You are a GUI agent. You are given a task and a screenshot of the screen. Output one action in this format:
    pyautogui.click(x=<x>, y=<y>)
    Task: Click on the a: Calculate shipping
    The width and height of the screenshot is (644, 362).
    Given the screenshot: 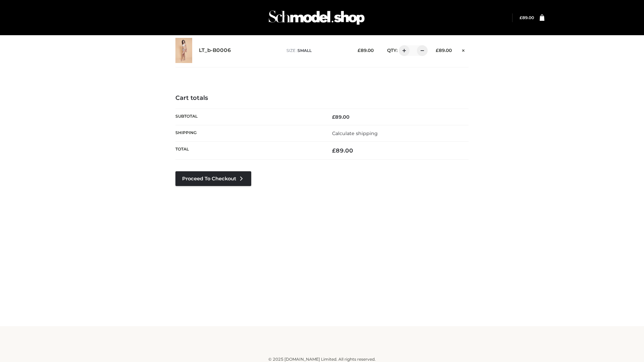 What is the action you would take?
    pyautogui.click(x=355, y=134)
    